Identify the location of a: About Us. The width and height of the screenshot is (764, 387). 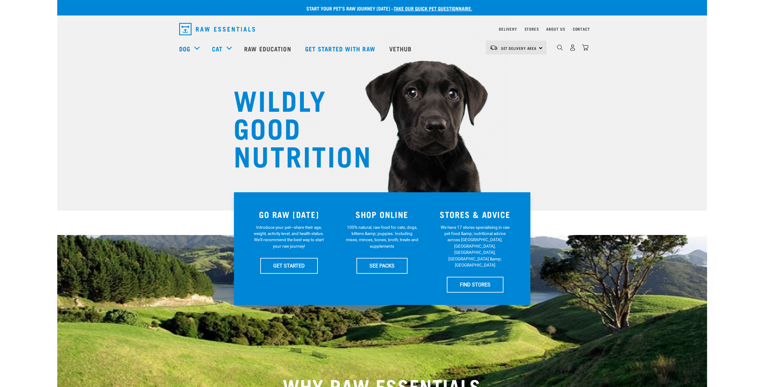
(555, 29).